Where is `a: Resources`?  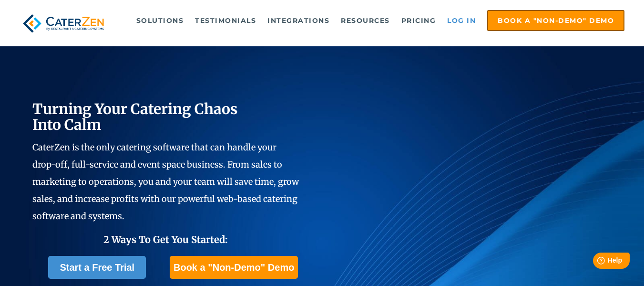
a: Resources is located at coordinates (365, 20).